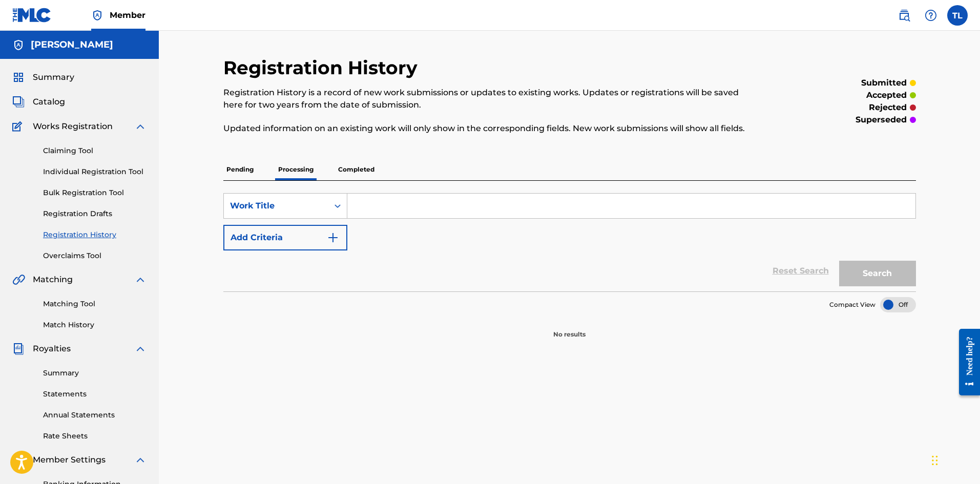  I want to click on a: Claiming Tool, so click(95, 151).